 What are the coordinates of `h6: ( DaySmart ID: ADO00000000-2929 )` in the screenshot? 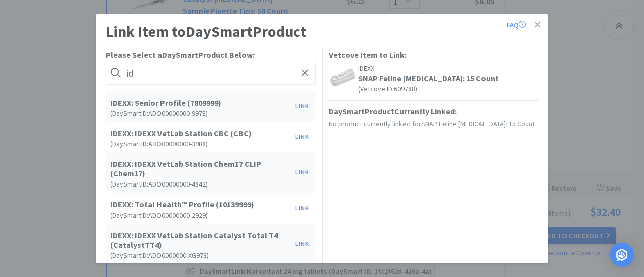 It's located at (200, 215).